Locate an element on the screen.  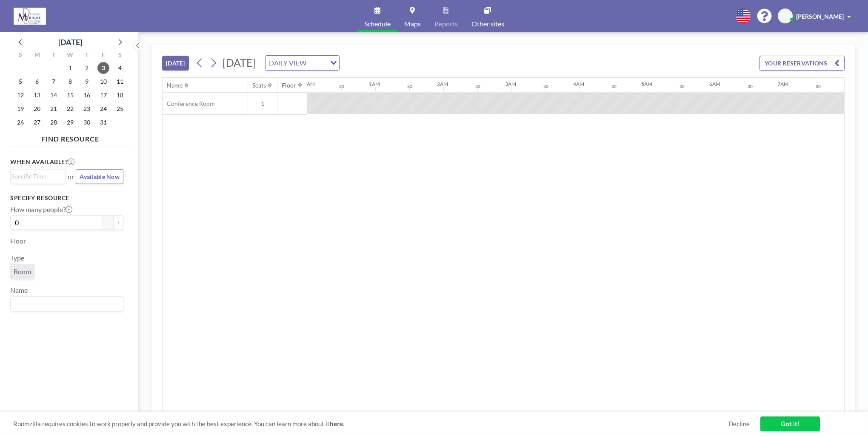
span: Tuesday, October 14, 2025 is located at coordinates (54, 95).